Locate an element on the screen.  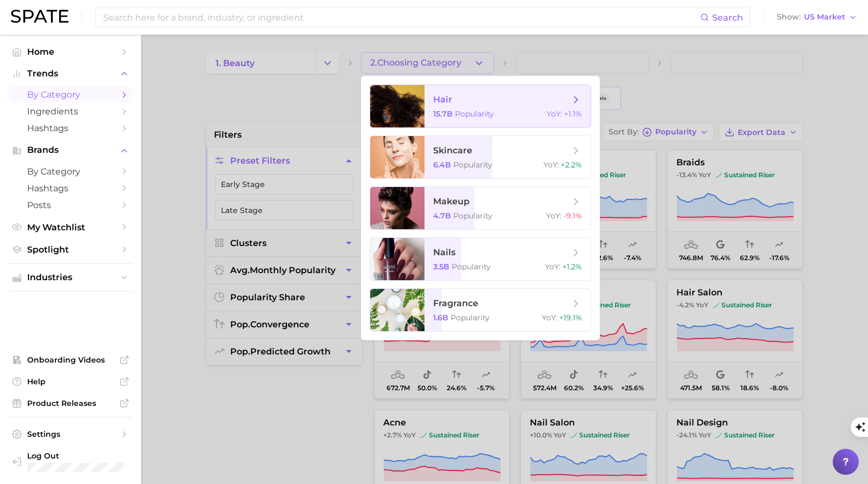
span: +19.1% is located at coordinates (571, 318).